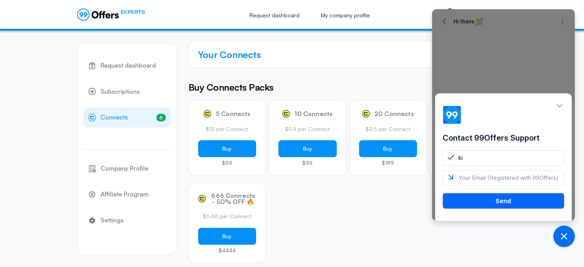  Describe the element at coordinates (345, 15) in the screenshot. I see `a: My company profile` at that location.